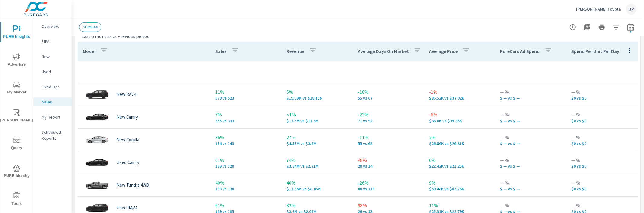 The height and width of the screenshot is (213, 644). What do you see at coordinates (128, 139) in the screenshot?
I see `p: New Corolla` at bounding box center [128, 139].